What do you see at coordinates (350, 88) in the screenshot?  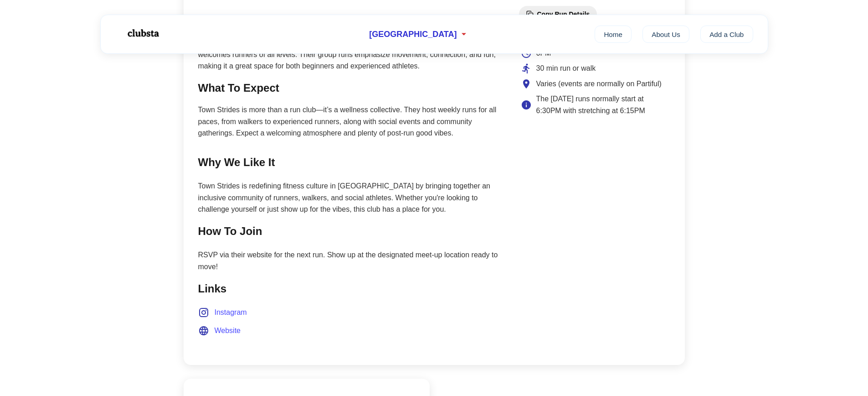 I see `h2: What To Expect` at bounding box center [350, 88].